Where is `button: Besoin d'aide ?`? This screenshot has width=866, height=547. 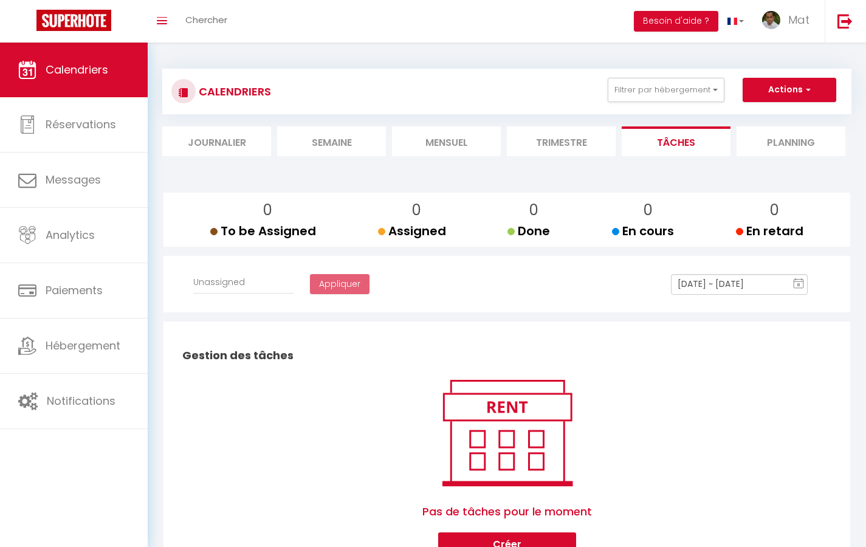 button: Besoin d'aide ? is located at coordinates (676, 21).